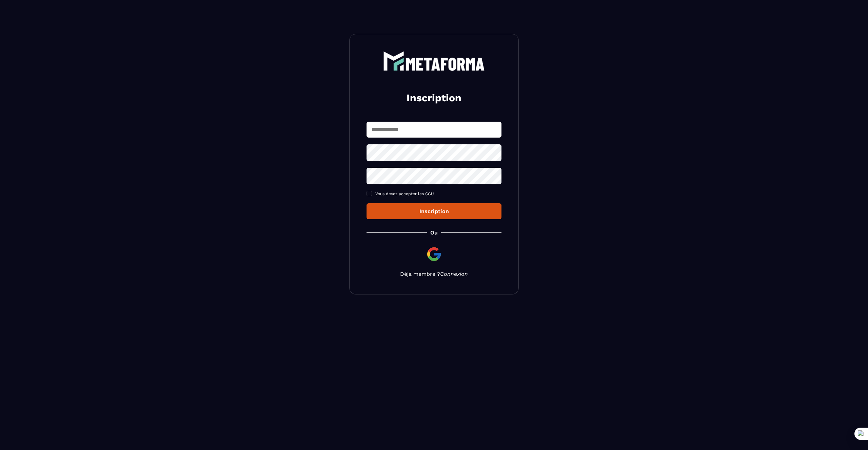 The height and width of the screenshot is (450, 868). Describe the element at coordinates (434, 61) in the screenshot. I see `img: logo` at that location.